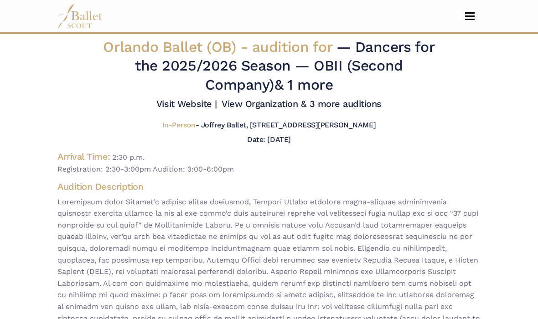 The width and height of the screenshot is (538, 319). Describe the element at coordinates (303, 85) in the screenshot. I see `a: & 1 more` at that location.